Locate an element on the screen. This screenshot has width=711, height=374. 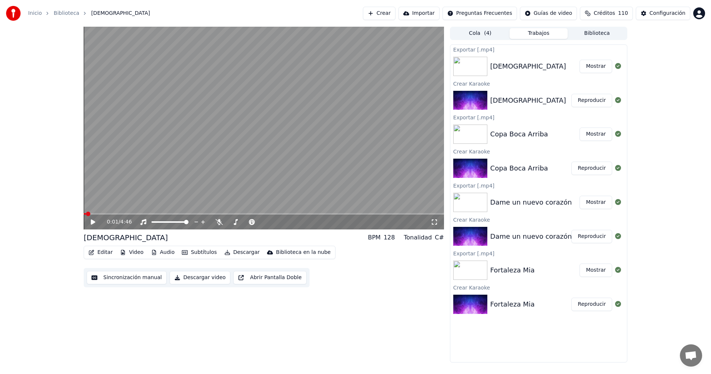
span: 0:01 is located at coordinates (113, 222).